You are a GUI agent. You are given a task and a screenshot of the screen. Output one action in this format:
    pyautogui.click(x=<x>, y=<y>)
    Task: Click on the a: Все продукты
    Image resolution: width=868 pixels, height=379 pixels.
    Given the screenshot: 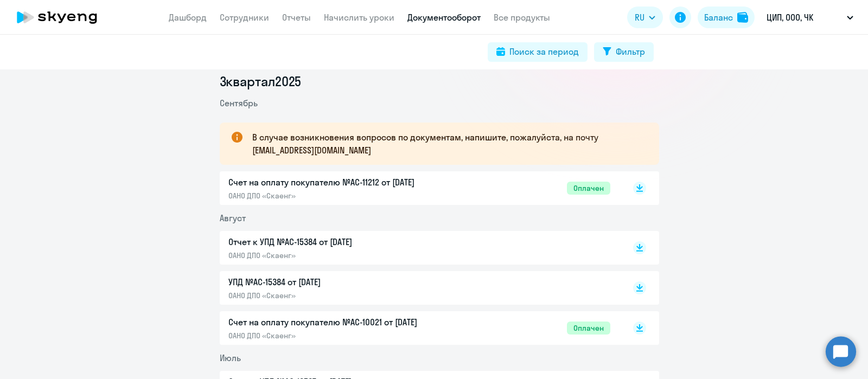 What is the action you would take?
    pyautogui.click(x=522, y=17)
    